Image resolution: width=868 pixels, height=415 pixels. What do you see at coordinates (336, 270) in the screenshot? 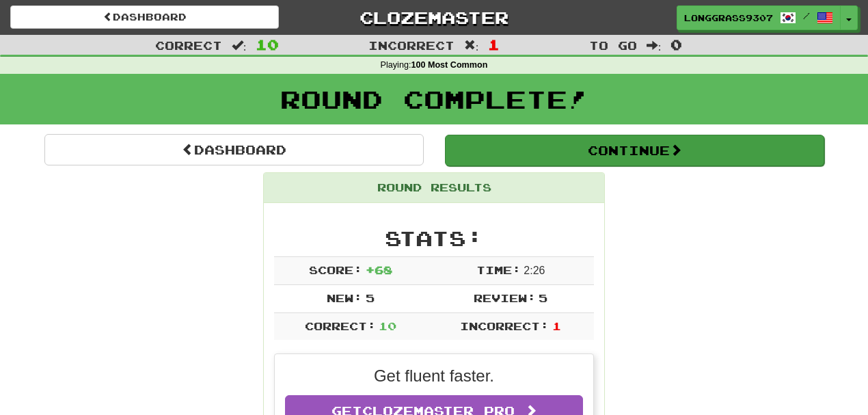
I see `span: Score:` at bounding box center [336, 270].